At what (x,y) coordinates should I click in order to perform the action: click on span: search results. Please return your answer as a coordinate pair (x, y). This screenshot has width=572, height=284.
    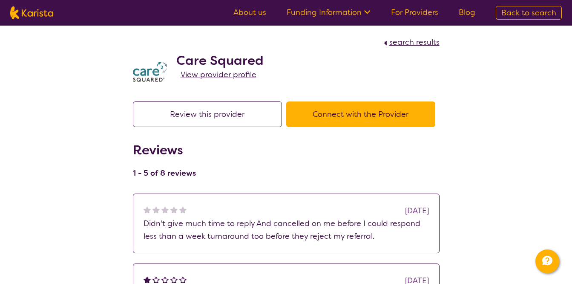
    Looking at the image, I should click on (415, 42).